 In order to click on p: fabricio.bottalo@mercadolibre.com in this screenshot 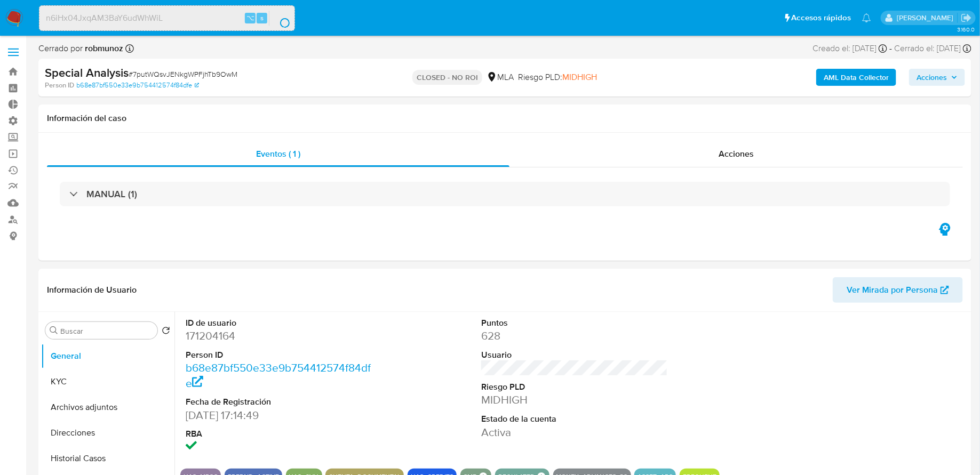, I will do `click(926, 18)`.